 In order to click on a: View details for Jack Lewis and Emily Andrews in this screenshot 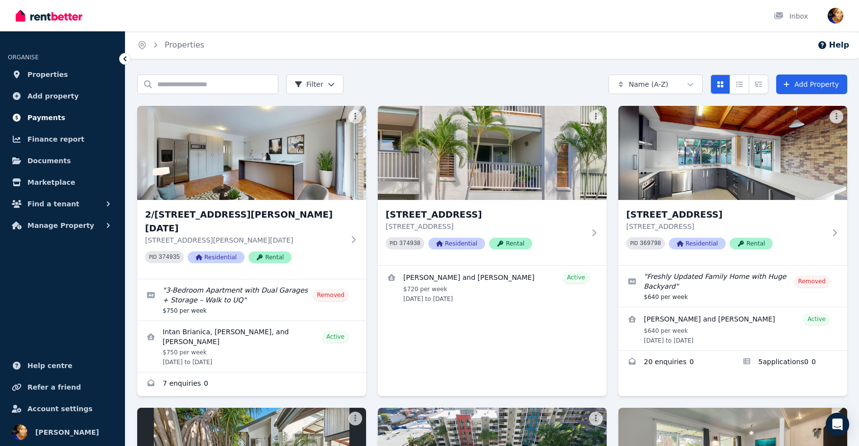, I will do `click(733, 329)`.